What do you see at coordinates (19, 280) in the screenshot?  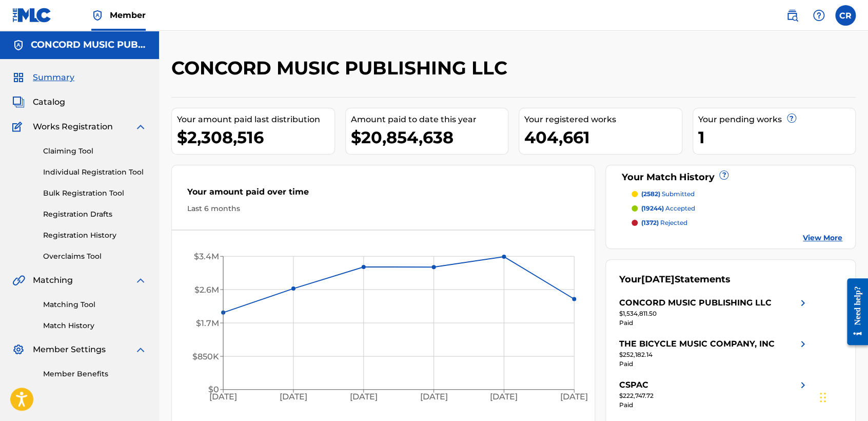 I see `img: Matching` at bounding box center [19, 280].